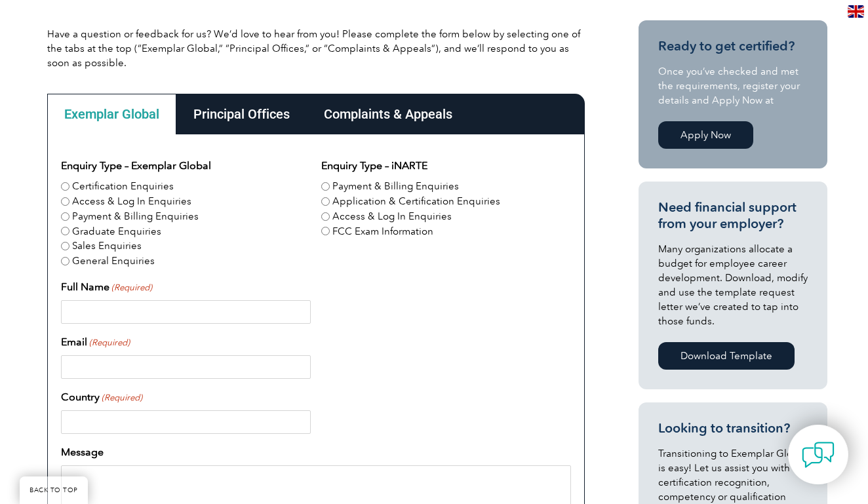  What do you see at coordinates (54, 490) in the screenshot?
I see `a: BACK TO TOP` at bounding box center [54, 490].